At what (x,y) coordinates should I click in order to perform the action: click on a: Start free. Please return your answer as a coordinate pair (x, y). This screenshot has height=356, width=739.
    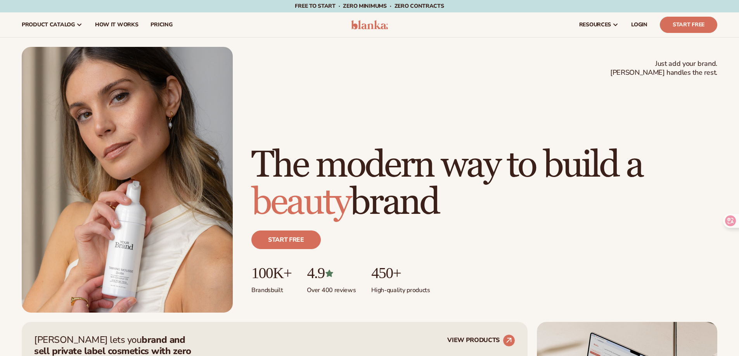
    Looking at the image, I should click on (286, 240).